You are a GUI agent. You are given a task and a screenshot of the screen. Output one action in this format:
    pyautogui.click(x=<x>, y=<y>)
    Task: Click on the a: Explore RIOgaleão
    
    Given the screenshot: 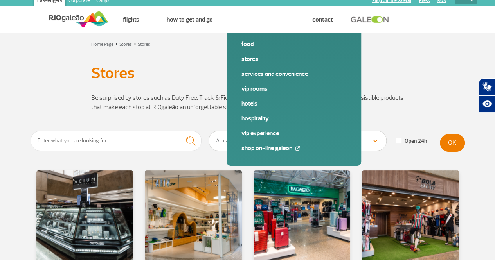 What is the action you would take?
    pyautogui.click(x=263, y=20)
    